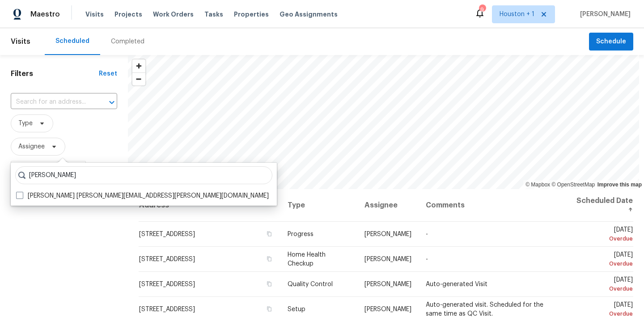 The width and height of the screenshot is (644, 321). Describe the element at coordinates (55, 74) in the screenshot. I see `h1: Filters` at that location.